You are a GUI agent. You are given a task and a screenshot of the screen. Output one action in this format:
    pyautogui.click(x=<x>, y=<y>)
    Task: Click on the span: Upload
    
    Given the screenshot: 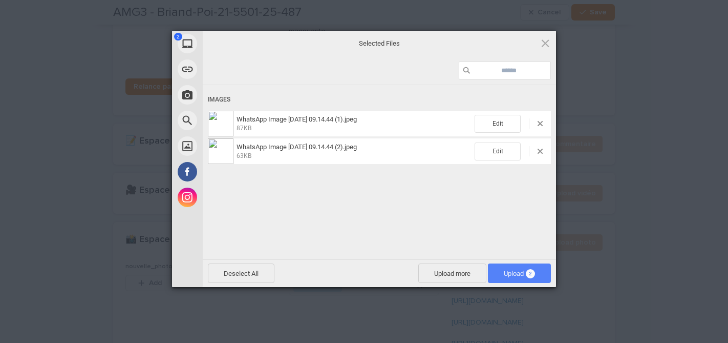 What is the action you would take?
    pyautogui.click(x=519, y=273)
    